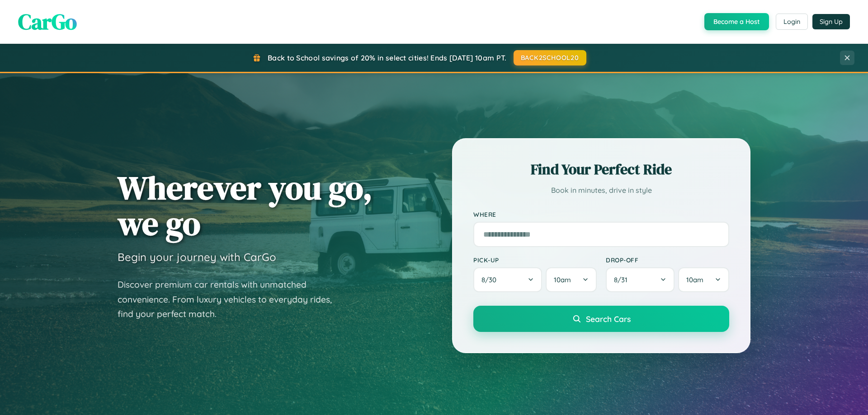  Describe the element at coordinates (491, 280) in the screenshot. I see `span: 8 / 30` at that location.